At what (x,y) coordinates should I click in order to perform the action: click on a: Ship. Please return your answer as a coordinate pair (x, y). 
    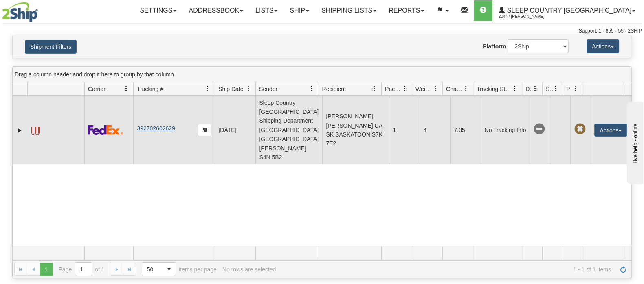
    Looking at the image, I should click on (299, 11).